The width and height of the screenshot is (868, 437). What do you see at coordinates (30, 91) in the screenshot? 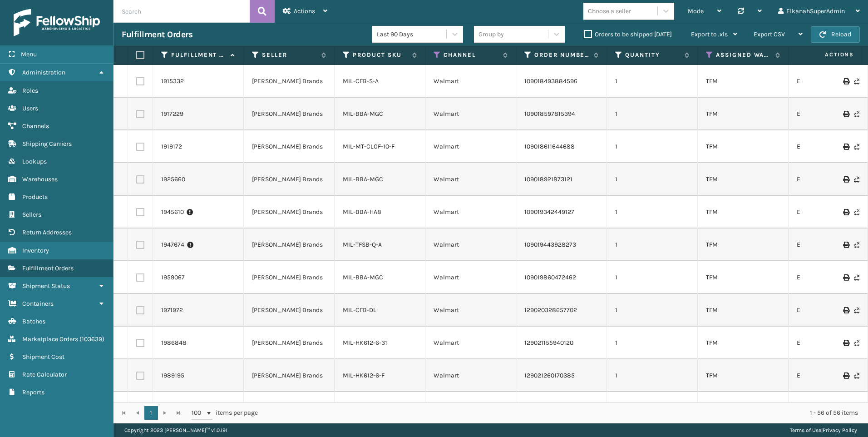
I see `span: Roles` at bounding box center [30, 91].